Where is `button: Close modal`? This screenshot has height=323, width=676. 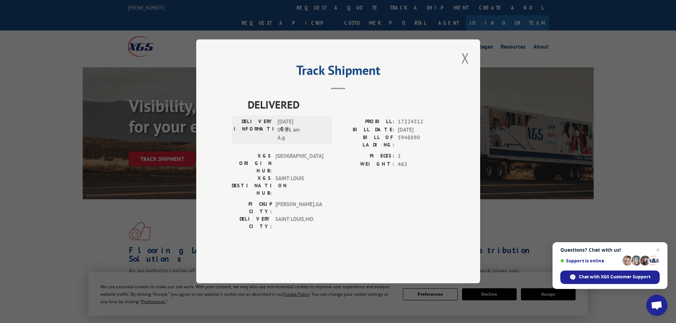
button: Close modal is located at coordinates (465, 58).